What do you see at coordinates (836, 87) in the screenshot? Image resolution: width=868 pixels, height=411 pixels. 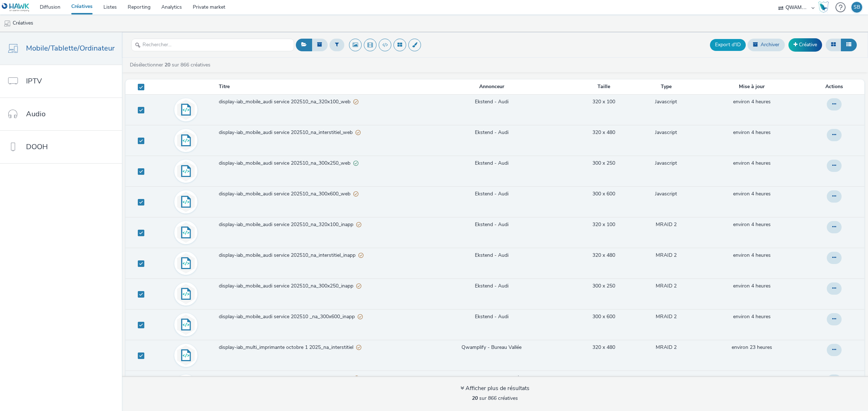 I see `th: Actions` at bounding box center [836, 87].